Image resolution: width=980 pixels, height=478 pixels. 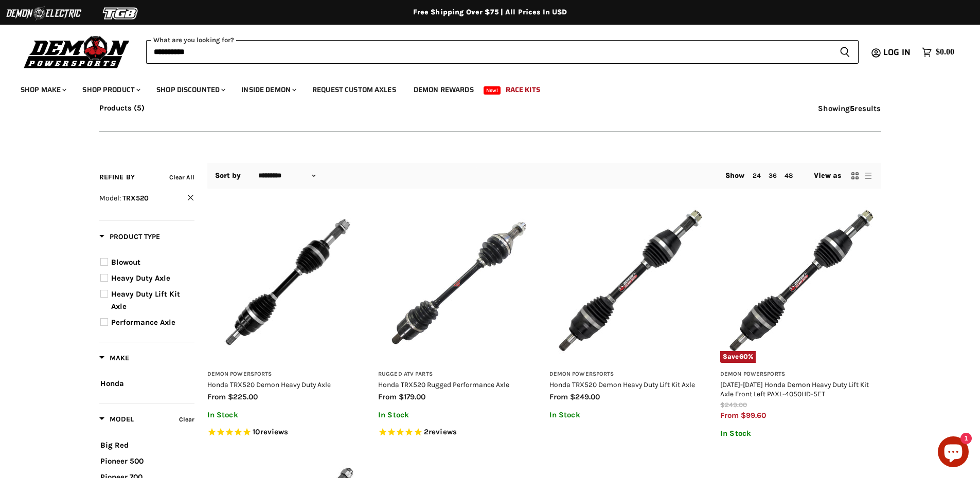 What do you see at coordinates (114, 445) in the screenshot?
I see `span: Big Red` at bounding box center [114, 445].